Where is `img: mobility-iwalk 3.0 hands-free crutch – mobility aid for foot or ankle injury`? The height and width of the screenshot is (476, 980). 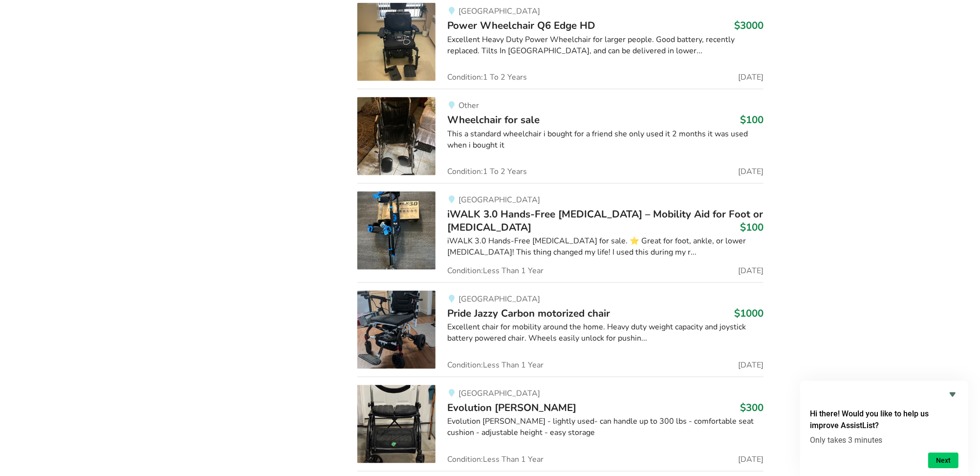 img: mobility-iwalk 3.0 hands-free crutch – mobility aid for foot or ankle injury is located at coordinates (396, 231).